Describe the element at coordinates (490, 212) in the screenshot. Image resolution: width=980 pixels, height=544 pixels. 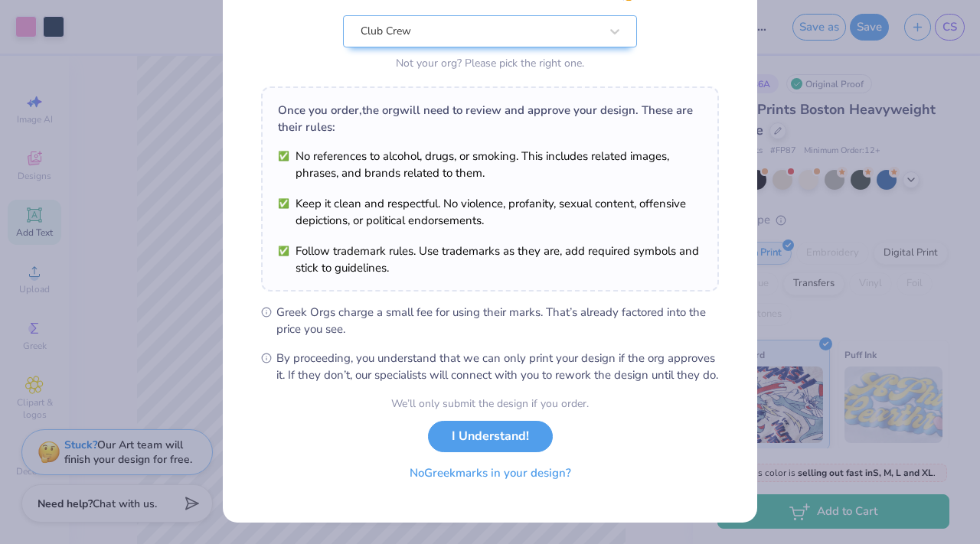
I see `li: Keep it clean and respectful. No violence, profanity, sexual content, offensive depictions, or po...` at that location.